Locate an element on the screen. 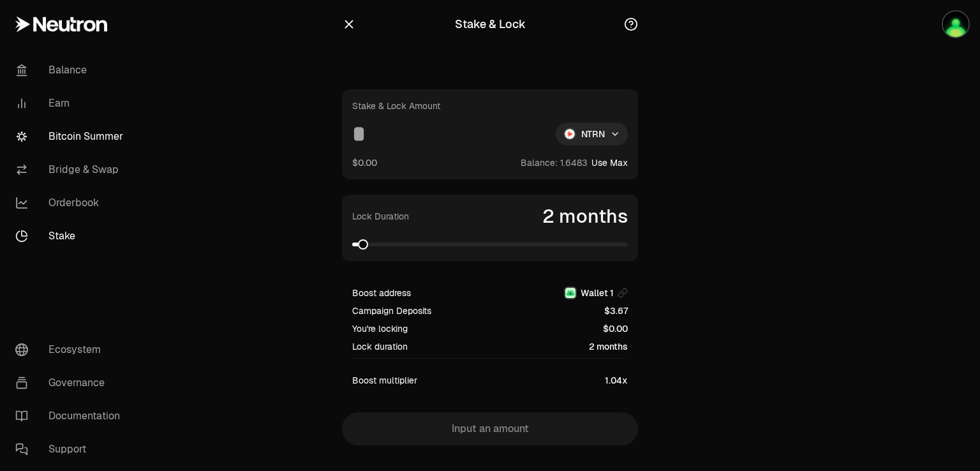  span: Wallet 1 is located at coordinates (597, 293).